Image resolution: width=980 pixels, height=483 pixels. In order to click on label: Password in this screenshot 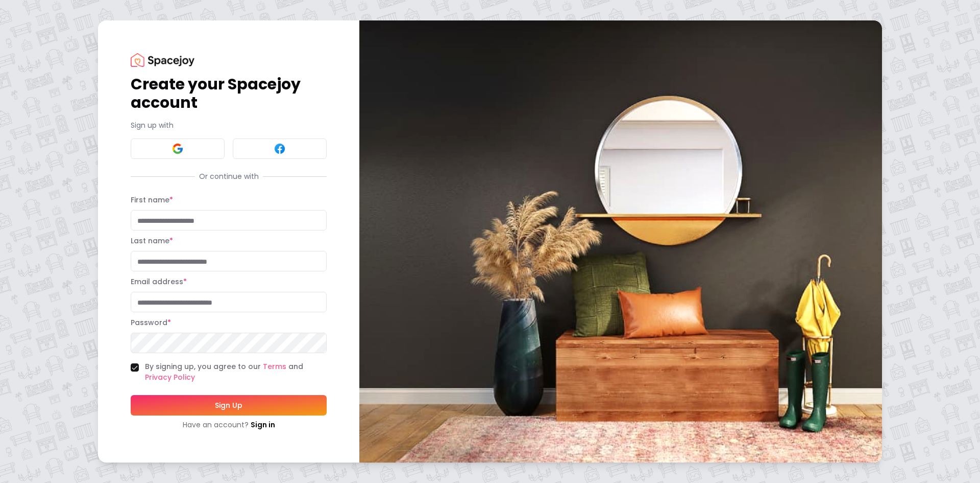, I will do `click(151, 323)`.